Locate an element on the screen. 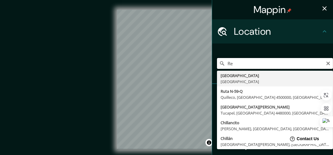  div: Ruta N-59-Q is located at coordinates (275, 91).